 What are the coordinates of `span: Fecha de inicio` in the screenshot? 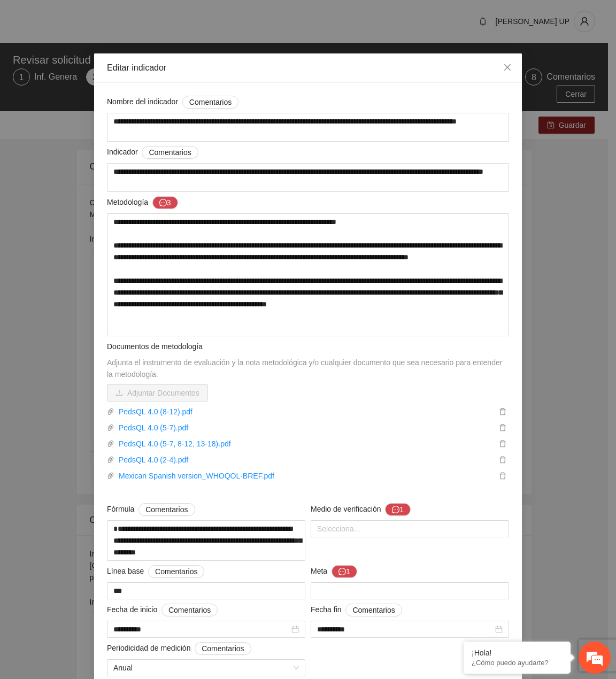 It's located at (162, 610).